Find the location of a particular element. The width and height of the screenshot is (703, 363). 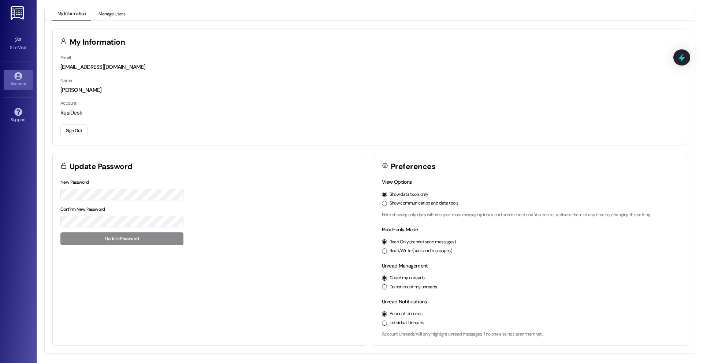

button: Manage Users is located at coordinates (112, 14).